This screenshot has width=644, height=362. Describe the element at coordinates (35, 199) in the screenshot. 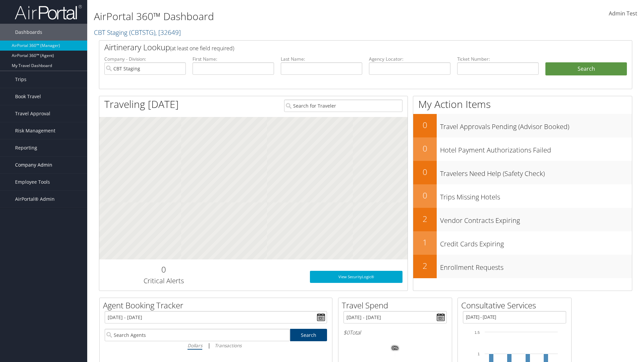

I see `span: AirPortal® Admin` at that location.